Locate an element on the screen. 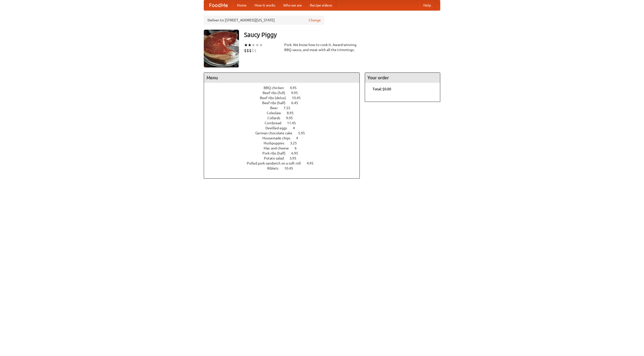  span: Coleslaw is located at coordinates (276, 113).